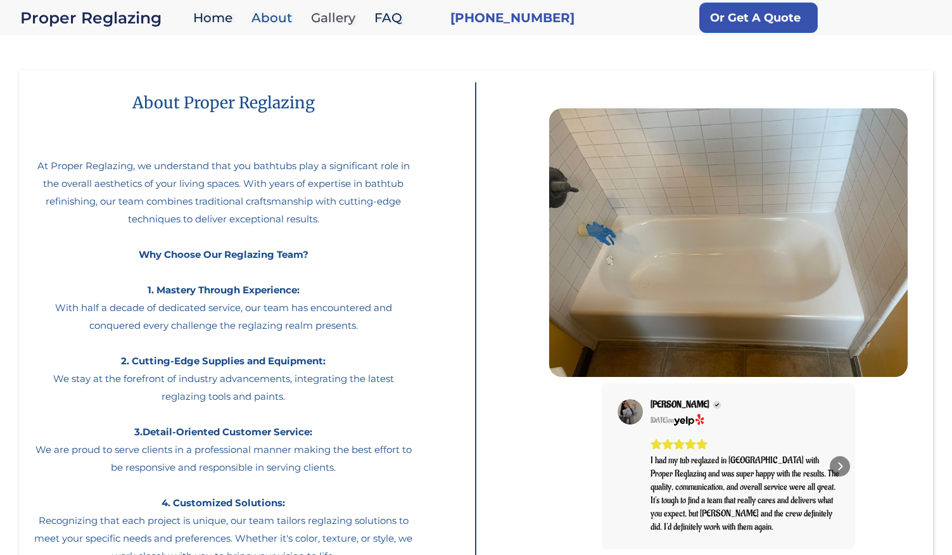 Image resolution: width=952 pixels, height=555 pixels. Describe the element at coordinates (275, 18) in the screenshot. I see `a: About` at that location.